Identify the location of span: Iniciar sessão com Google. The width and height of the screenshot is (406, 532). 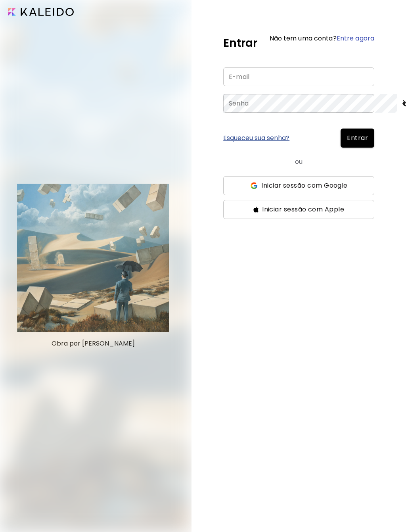
(304, 186).